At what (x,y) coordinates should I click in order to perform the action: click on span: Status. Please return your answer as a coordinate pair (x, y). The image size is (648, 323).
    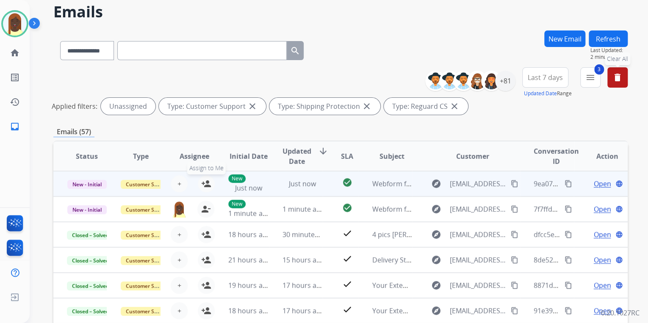
    Looking at the image, I should click on (87, 156).